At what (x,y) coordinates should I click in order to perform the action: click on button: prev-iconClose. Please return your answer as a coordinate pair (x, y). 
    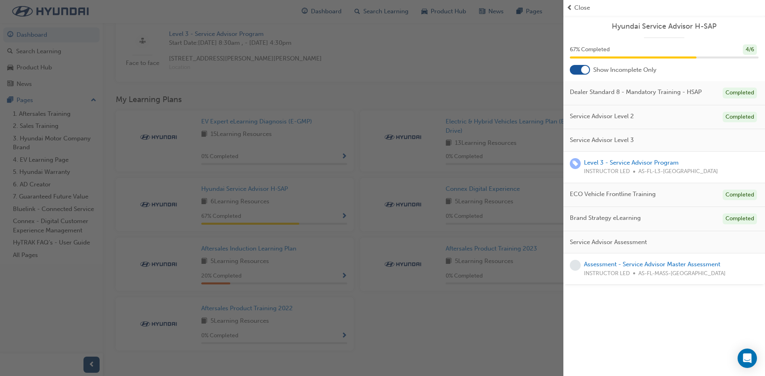
    Looking at the image, I should click on (664, 8).